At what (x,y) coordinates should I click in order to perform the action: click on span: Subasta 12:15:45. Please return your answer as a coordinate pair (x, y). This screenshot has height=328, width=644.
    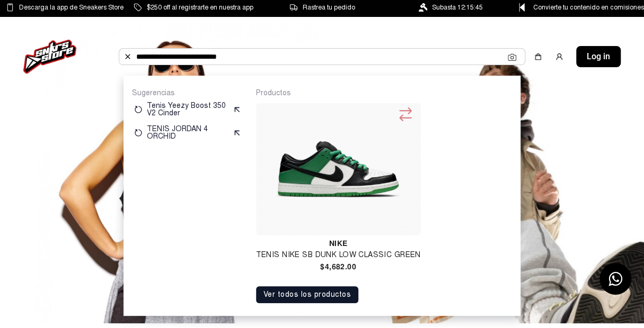
    Looking at the image, I should click on (457, 7).